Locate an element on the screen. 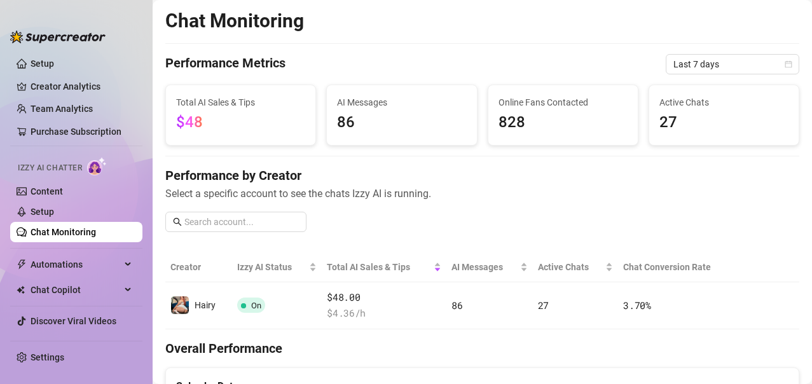 This screenshot has width=812, height=384. span: Select a specific account to see the chats Izzy AI is running. is located at coordinates (482, 193).